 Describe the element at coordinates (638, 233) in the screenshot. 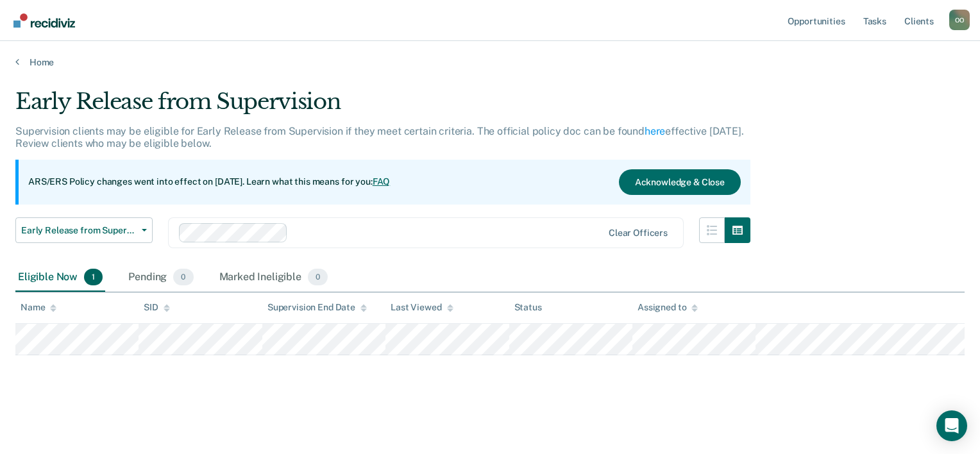

I see `div: Clear officers` at that location.